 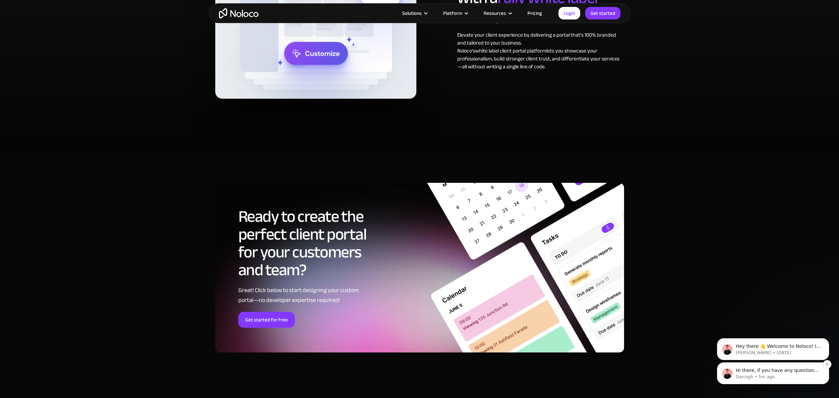 I want to click on p: Hey there 👋 Welcome to Noloco! If you have any questions, just reply to this message. [GEOGRAPHIC..., so click(x=71, y=50).